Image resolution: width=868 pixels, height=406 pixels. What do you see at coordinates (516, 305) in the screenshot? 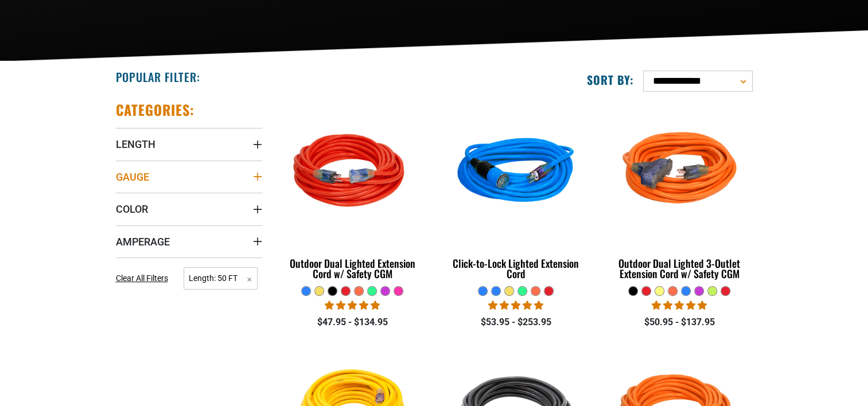
I see `span: 4.87 stars` at bounding box center [516, 305].